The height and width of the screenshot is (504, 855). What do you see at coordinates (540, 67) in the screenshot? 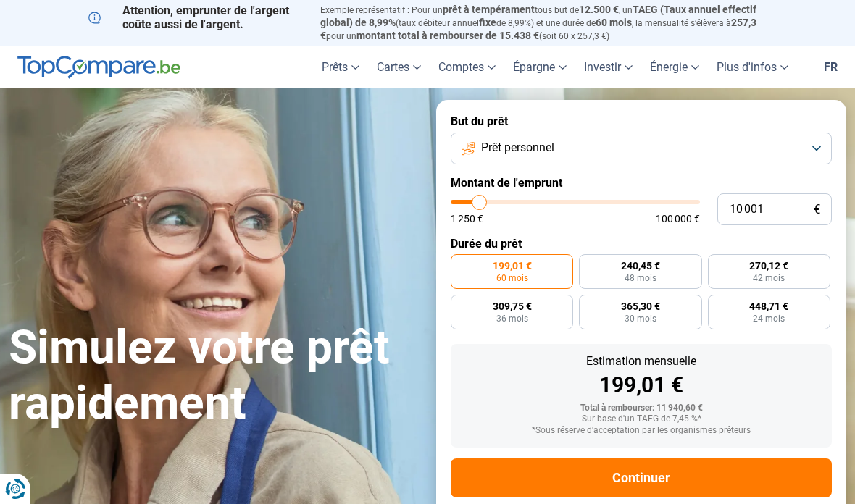
I see `a: Épargne` at bounding box center [540, 67].